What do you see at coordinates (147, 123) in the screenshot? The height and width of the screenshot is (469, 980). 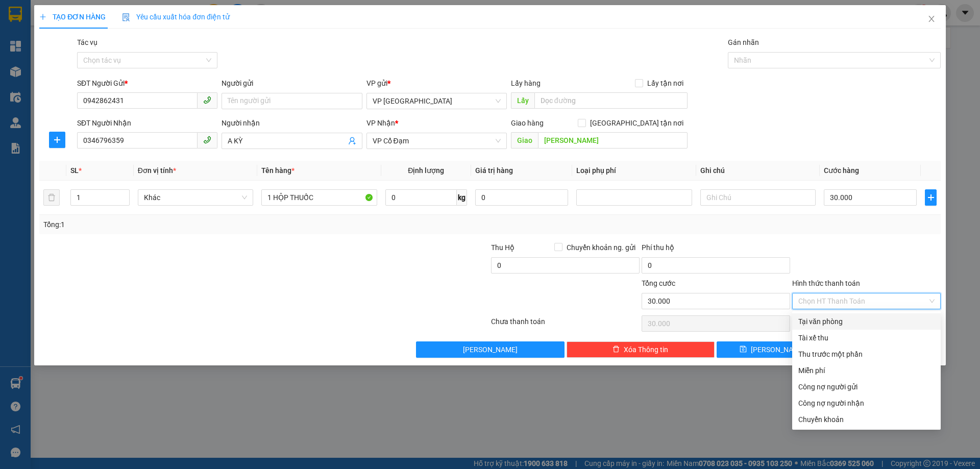 I see `div: SĐT Người Nhận` at bounding box center [147, 123].